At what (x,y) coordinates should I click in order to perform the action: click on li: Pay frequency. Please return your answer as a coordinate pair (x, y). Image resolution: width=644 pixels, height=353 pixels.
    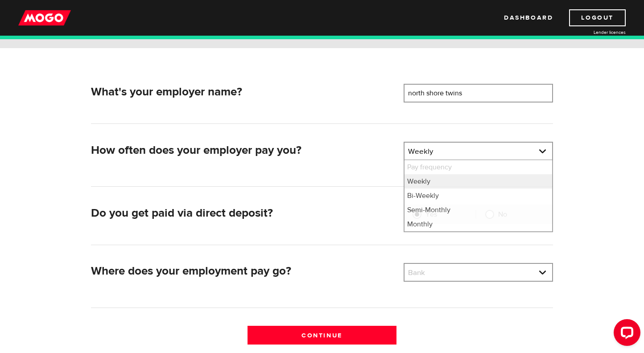
    Looking at the image, I should click on (478, 167).